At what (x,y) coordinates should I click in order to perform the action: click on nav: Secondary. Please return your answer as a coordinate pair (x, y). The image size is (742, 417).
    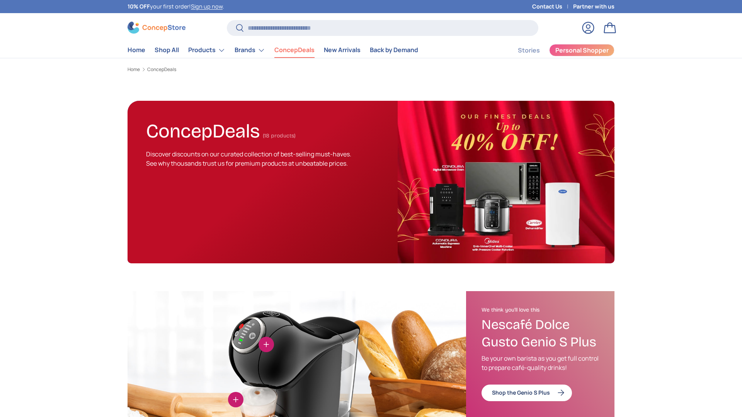
    Looking at the image, I should click on (557, 50).